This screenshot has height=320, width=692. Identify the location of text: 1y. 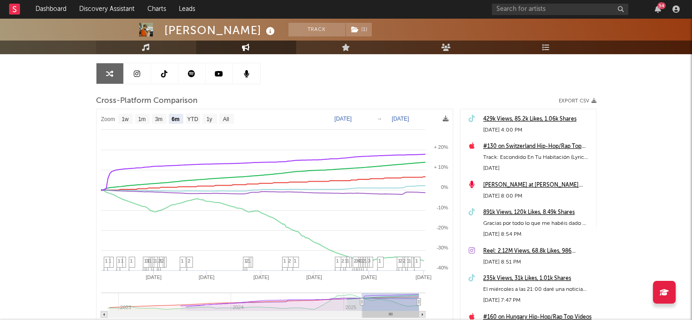
(209, 119).